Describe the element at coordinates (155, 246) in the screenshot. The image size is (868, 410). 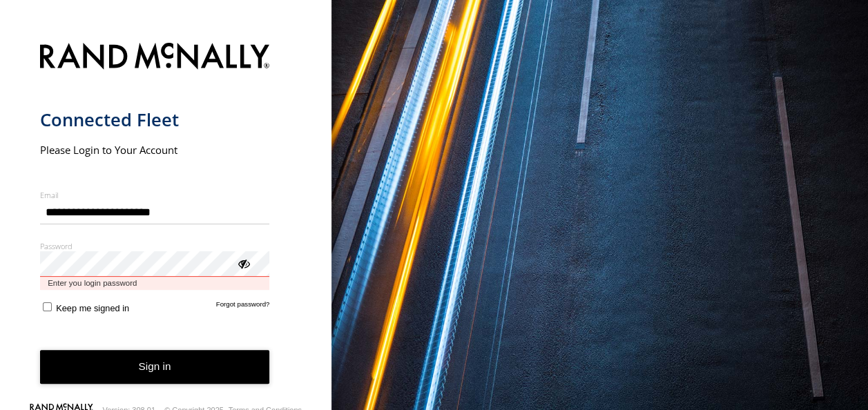
I see `label: Password` at that location.